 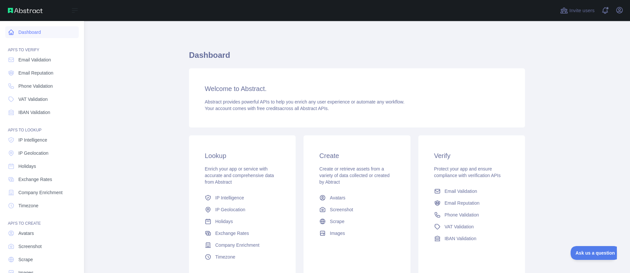 I want to click on h3: Welcome to Abstract., so click(x=357, y=89).